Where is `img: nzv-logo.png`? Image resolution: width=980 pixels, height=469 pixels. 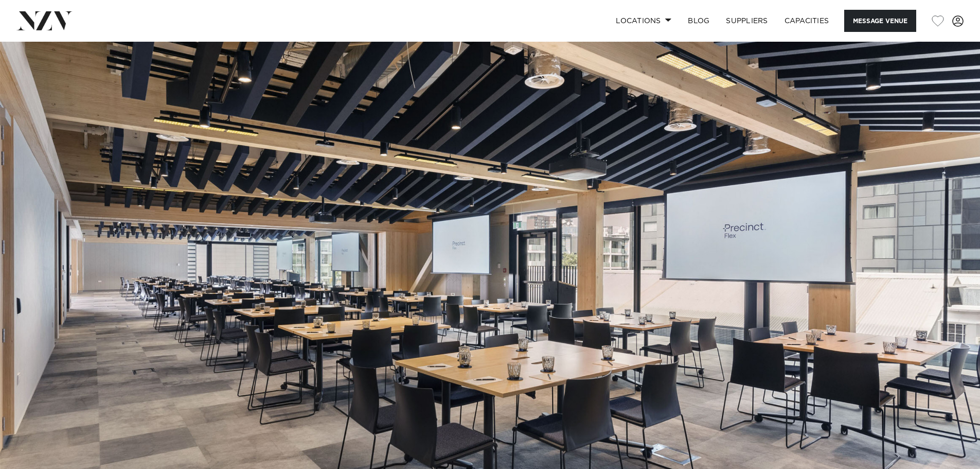
img: nzv-logo.png is located at coordinates (45, 21).